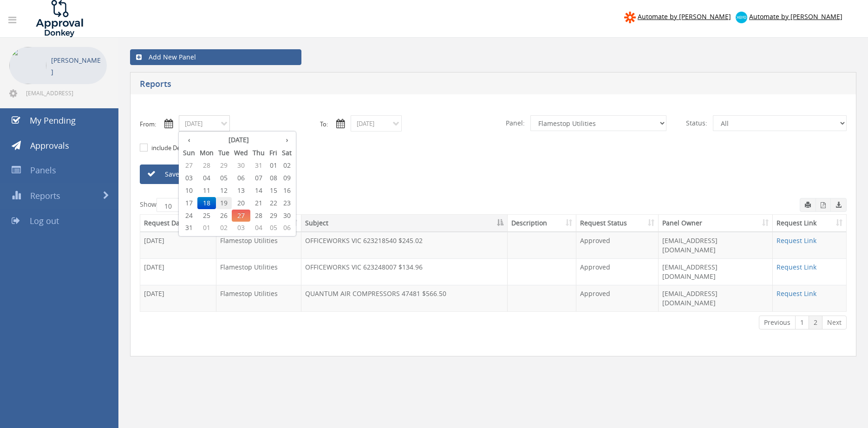 The height and width of the screenshot is (428, 868). I want to click on th: Request Link: activate to sort column ascending, so click(809, 223).